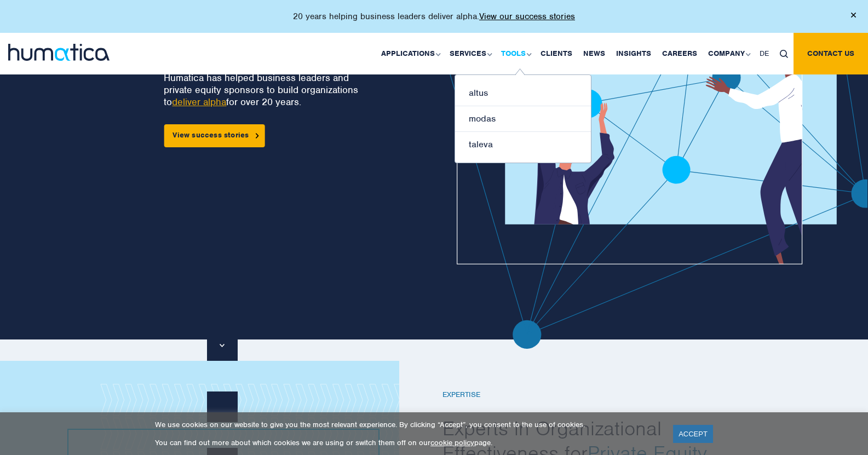 This screenshot has height=455, width=868. I want to click on a: Insights, so click(634, 54).